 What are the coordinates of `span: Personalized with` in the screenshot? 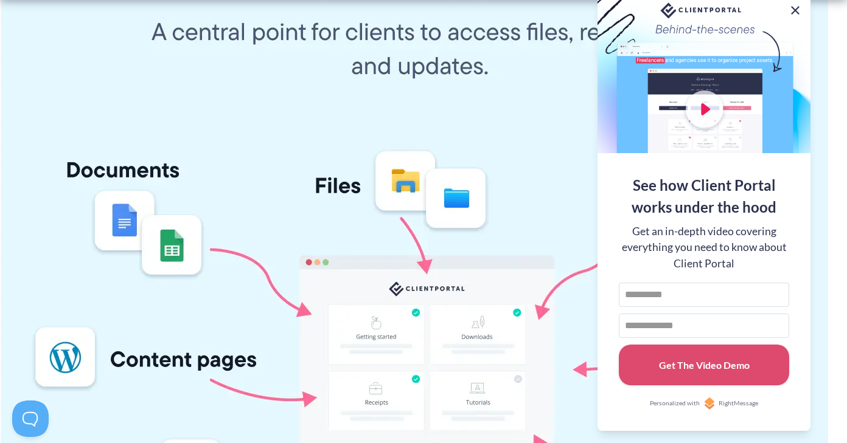 It's located at (675, 404).